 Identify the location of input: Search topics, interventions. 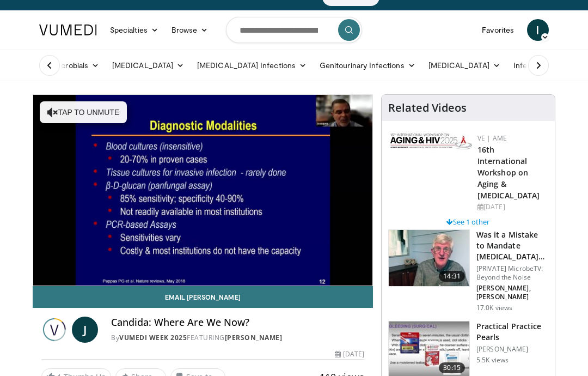
(294, 30).